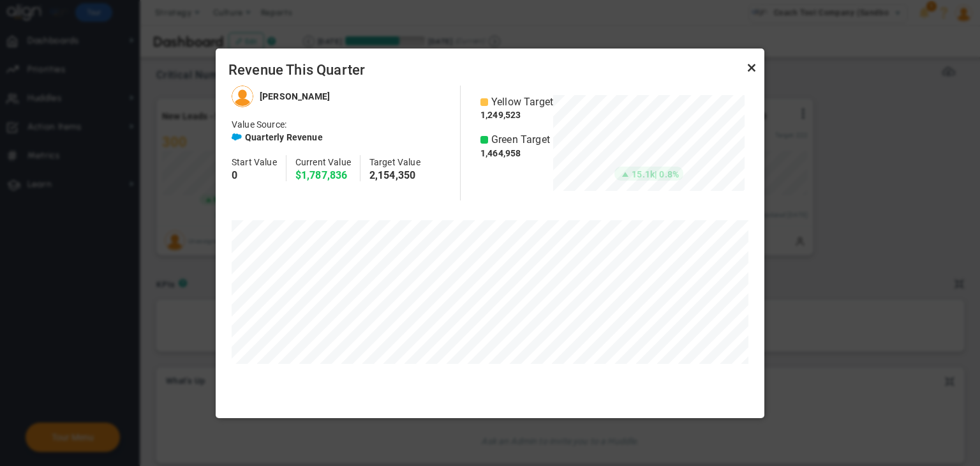 This screenshot has width=980, height=466. I want to click on span: Revenue This Quarter, so click(490, 70).